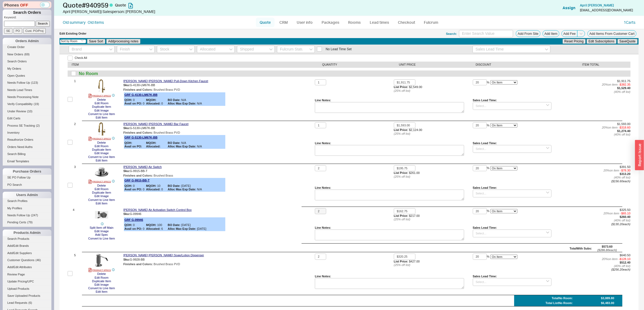 The width and height of the screenshot is (644, 310). I want to click on i: ( $286.80 each), so click(607, 250).